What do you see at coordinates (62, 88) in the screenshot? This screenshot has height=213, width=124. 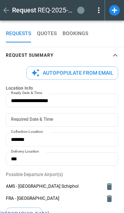 I see `h6: Location Info` at bounding box center [62, 88].